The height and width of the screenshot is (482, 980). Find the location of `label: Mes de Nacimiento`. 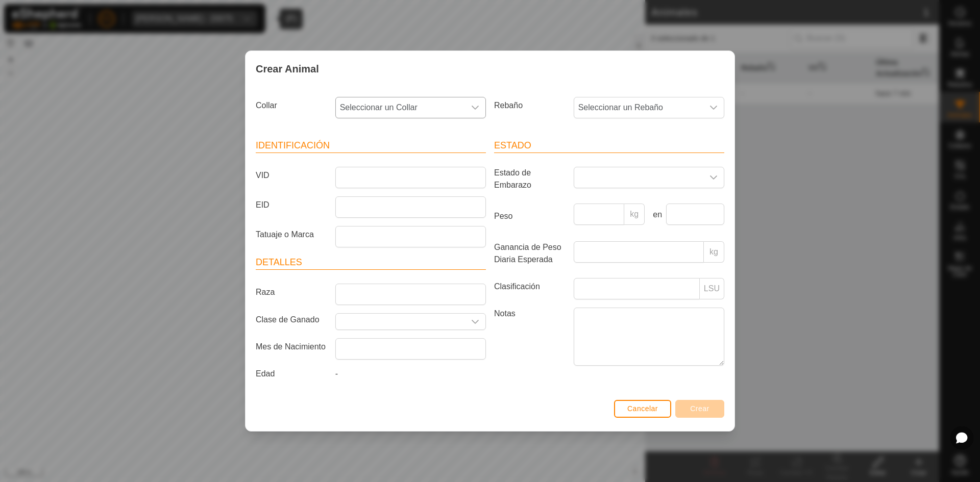

label: Mes de Nacimiento is located at coordinates (291, 347).